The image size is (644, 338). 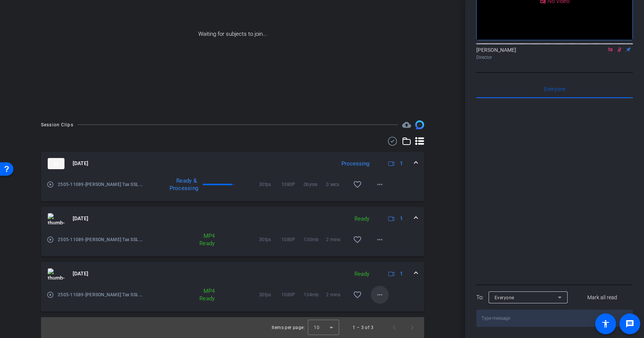 I want to click on img: Session clips, so click(x=419, y=125).